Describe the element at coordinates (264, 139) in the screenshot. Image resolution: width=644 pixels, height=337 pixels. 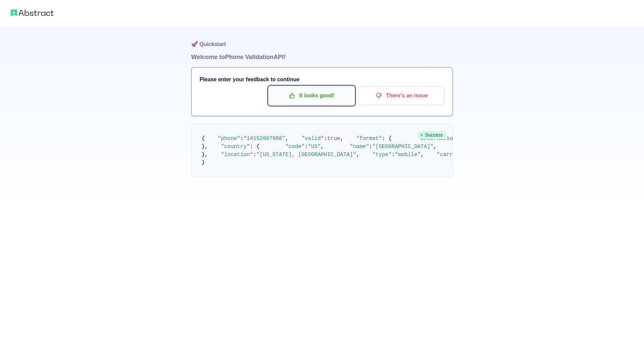
I see `span: "14152007986"` at that location.